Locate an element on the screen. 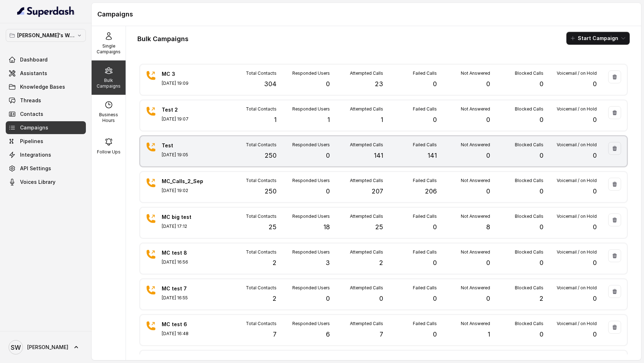 Image resolution: width=644 pixels, height=363 pixels. p: 7 is located at coordinates (381, 335).